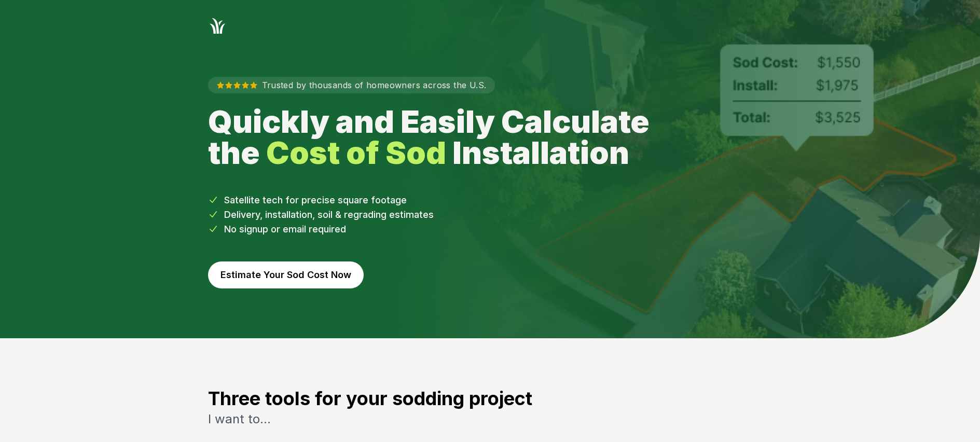 The width and height of the screenshot is (980, 442). I want to click on h1: Quickly and Easily Calculate the Installation, so click(440, 137).